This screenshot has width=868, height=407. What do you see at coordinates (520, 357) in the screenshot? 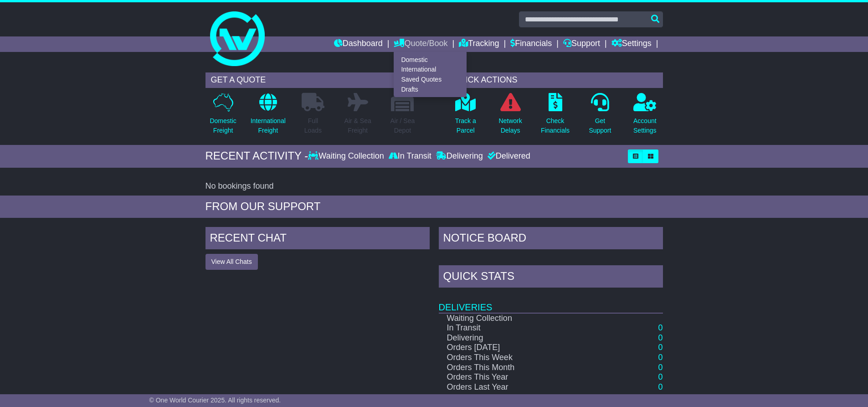
I see `td: Orders This Week` at bounding box center [520, 357].